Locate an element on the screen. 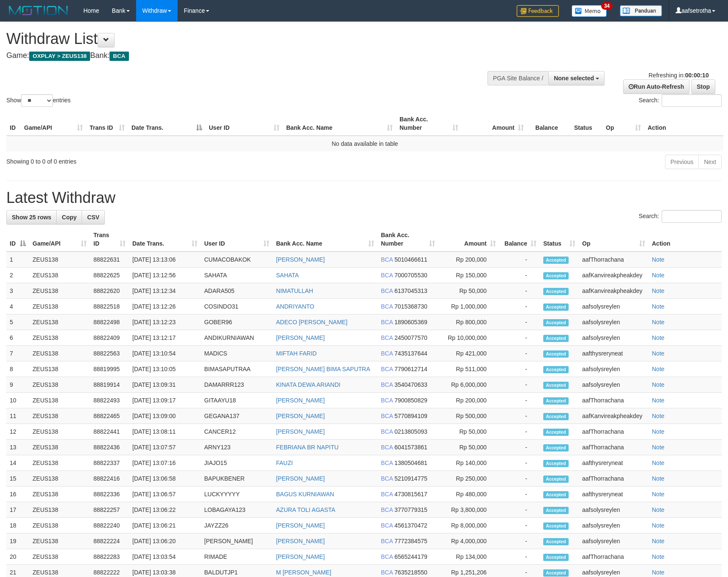 Image resolution: width=728 pixels, height=577 pixels. td: 88822409 is located at coordinates (110, 338).